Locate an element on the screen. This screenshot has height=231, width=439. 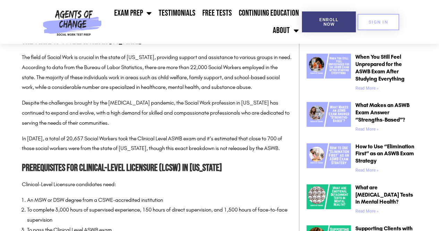
img: What Makes an ASWB Exam Answer “Strengths-Based” is located at coordinates (328, 114).